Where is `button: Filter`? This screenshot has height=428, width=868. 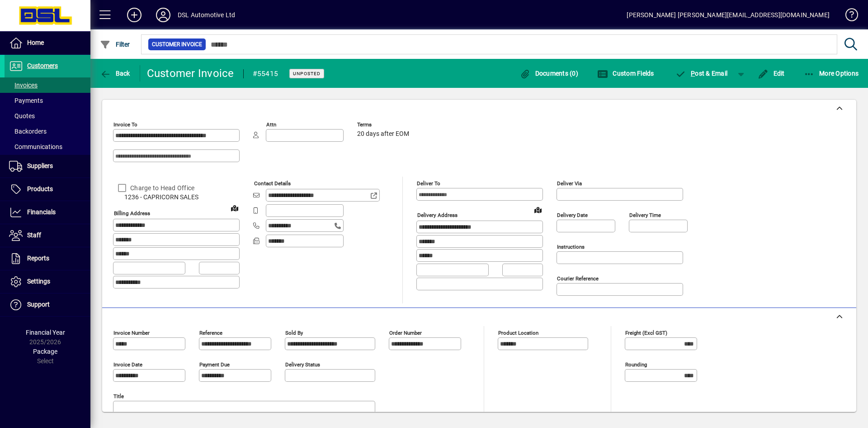 button: Filter is located at coordinates (115, 45).